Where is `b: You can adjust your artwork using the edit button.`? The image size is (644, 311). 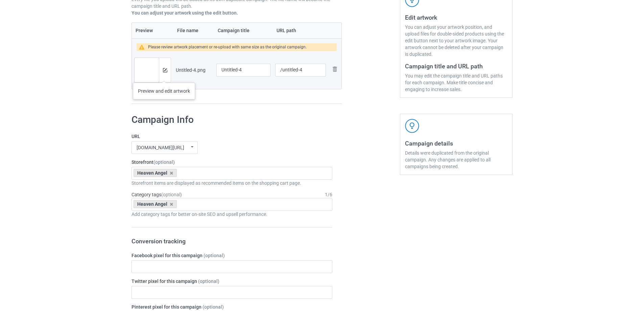 b: You can adjust your artwork using the edit button. is located at coordinates (185, 13).